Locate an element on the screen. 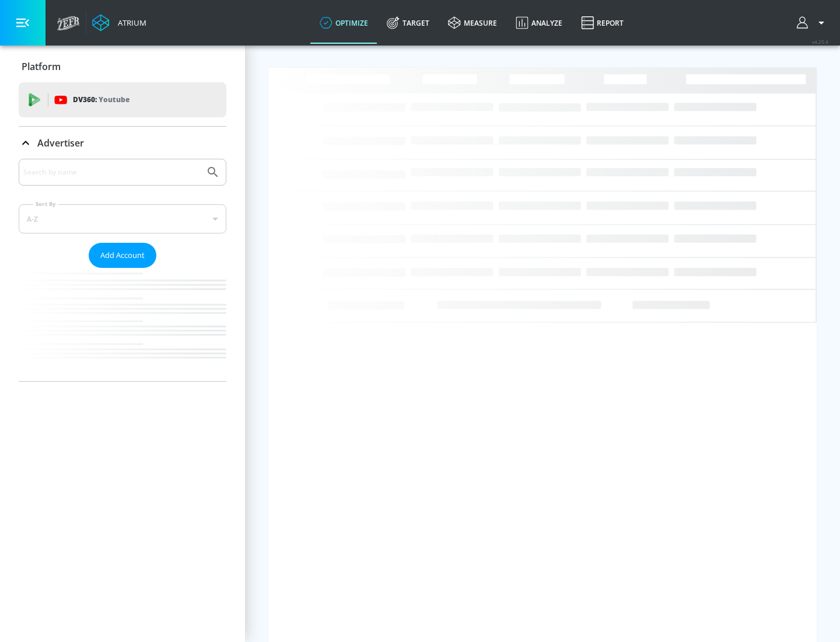 The width and height of the screenshot is (840, 642). input: Search by name is located at coordinates (112, 172).